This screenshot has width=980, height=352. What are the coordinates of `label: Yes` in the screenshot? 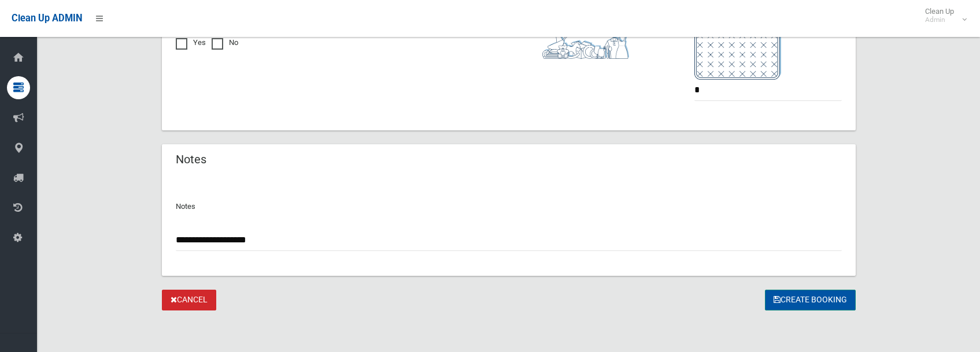 It's located at (190, 43).